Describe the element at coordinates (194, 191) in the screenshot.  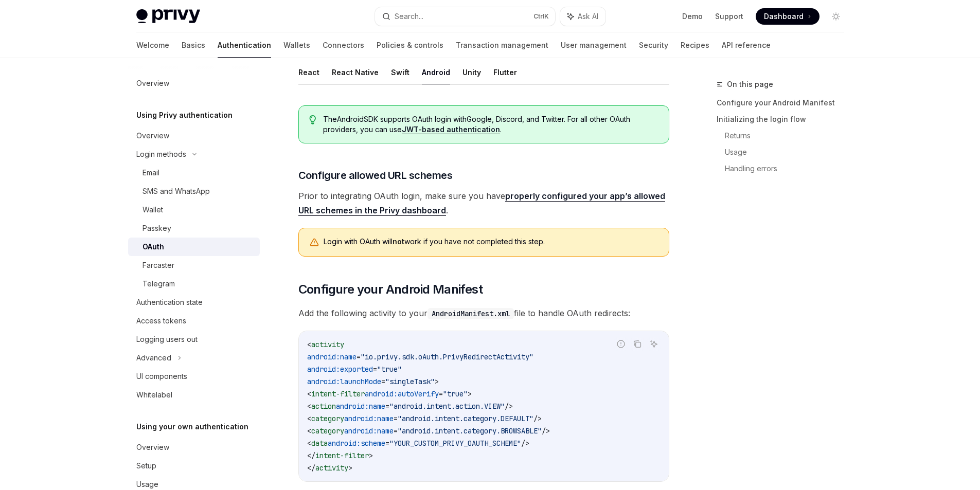
I see `a: SMS and WhatsApp` at that location.